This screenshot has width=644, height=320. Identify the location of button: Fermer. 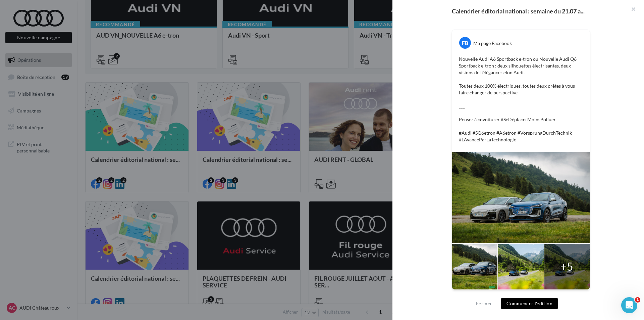
(484, 303).